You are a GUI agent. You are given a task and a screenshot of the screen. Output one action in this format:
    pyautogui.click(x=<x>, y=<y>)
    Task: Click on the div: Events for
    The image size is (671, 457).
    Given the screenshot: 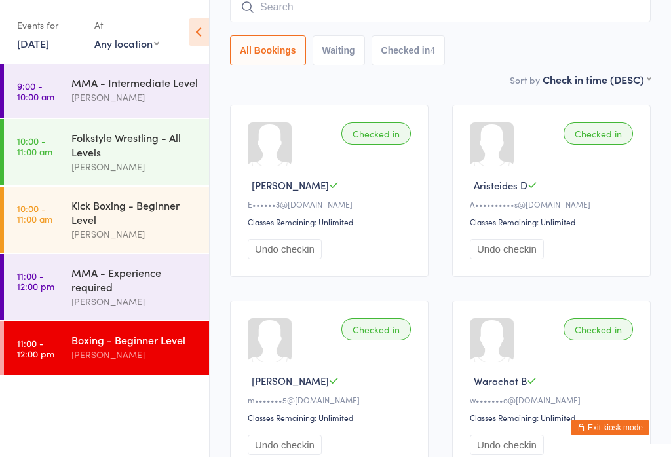 What is the action you would take?
    pyautogui.click(x=49, y=25)
    